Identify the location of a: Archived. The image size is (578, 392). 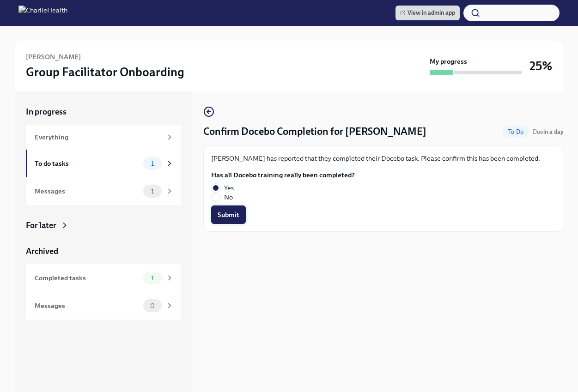
(103, 251).